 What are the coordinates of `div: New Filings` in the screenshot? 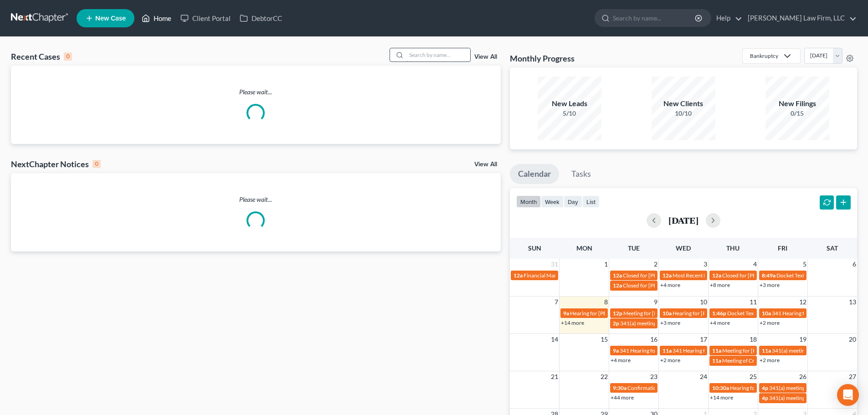 It's located at (798, 104).